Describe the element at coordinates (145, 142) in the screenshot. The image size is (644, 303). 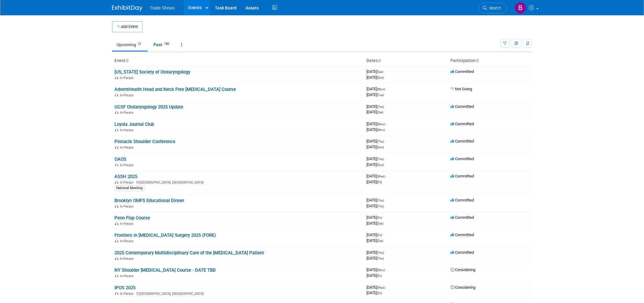
I see `a: Pinnacle Shoulder Conference` at that location.